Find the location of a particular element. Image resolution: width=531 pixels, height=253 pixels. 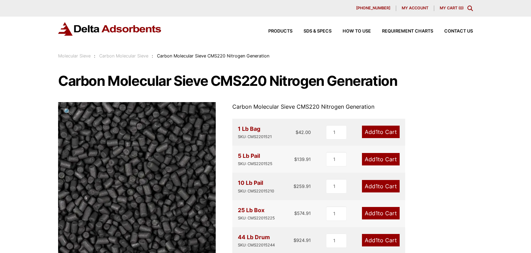

span: Contact Us is located at coordinates (459, 31).